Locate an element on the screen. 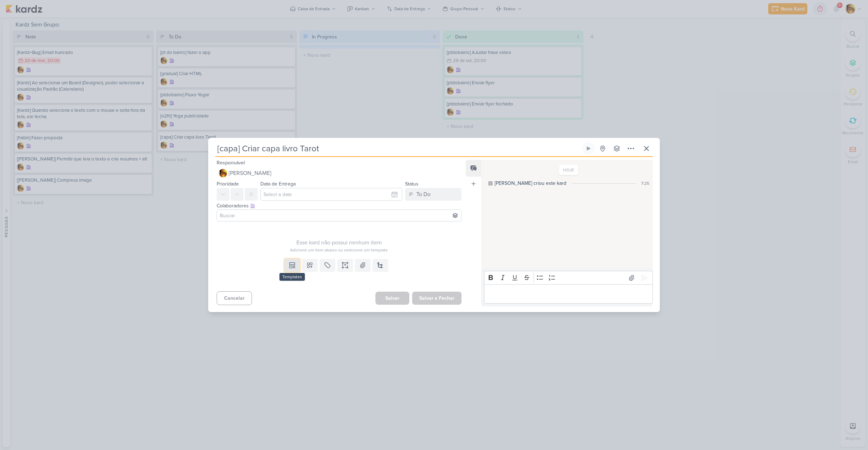 The height and width of the screenshot is (450, 868). label: Prioridade is located at coordinates (228, 183).